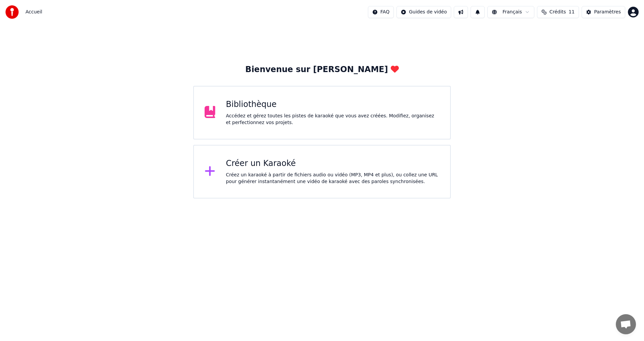 Image resolution: width=644 pixels, height=341 pixels. Describe the element at coordinates (12, 12) in the screenshot. I see `img: youka` at that location.